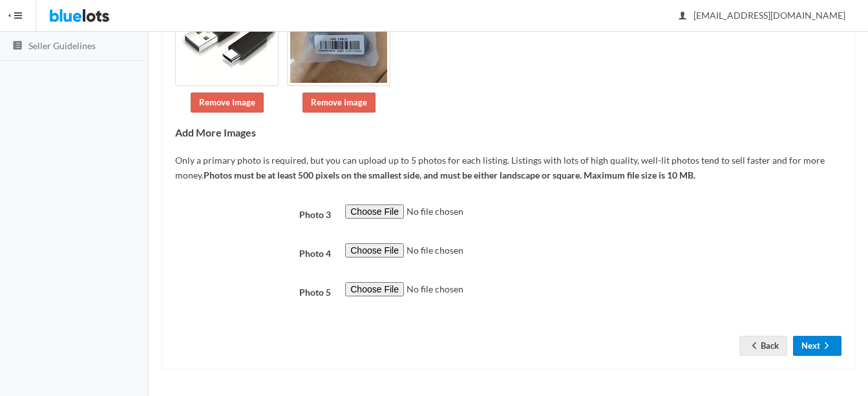 This screenshot has width=868, height=396. Describe the element at coordinates (763, 346) in the screenshot. I see `a: arrow backBack` at that location.